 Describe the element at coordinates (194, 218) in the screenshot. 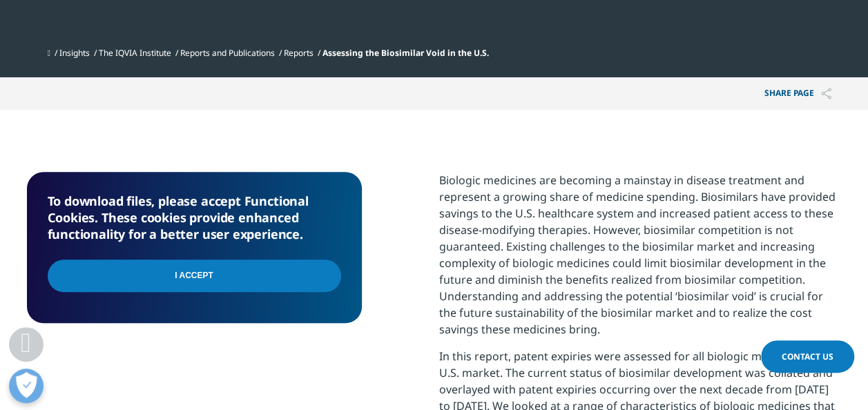

I see `h5: To download files, please accept Functional Cookies. These cookies provide enhanced functionality...` at that location.